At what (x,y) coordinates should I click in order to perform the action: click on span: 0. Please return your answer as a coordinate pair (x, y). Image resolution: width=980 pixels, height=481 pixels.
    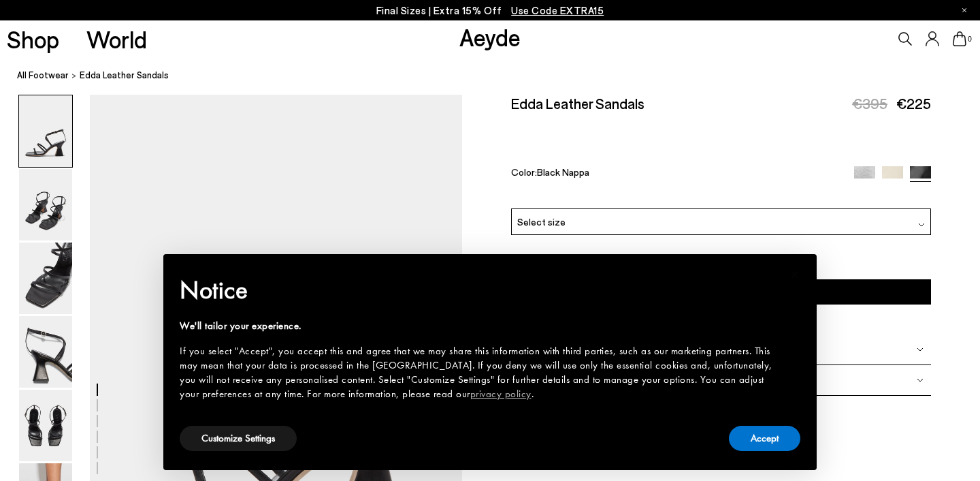
    Looking at the image, I should click on (970, 39).